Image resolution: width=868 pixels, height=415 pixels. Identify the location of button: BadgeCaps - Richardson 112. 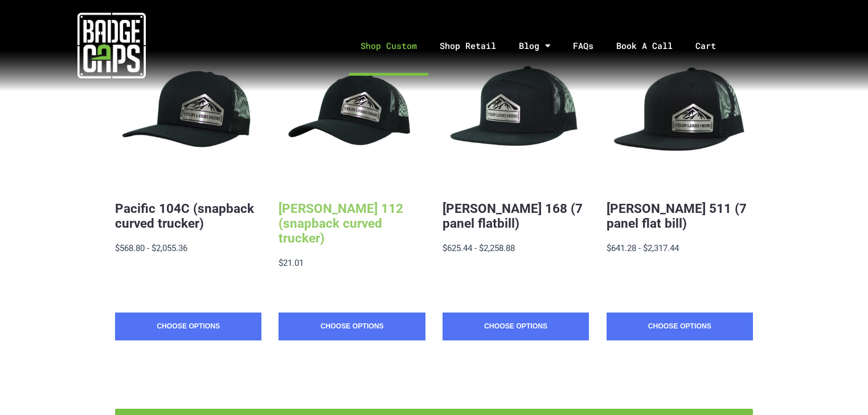
(352, 114).